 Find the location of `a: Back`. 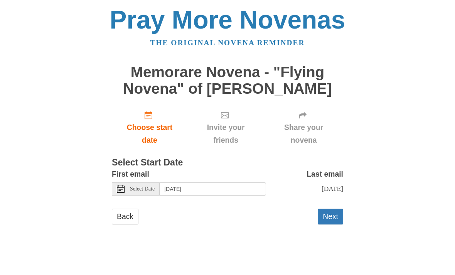

a: Back is located at coordinates (125, 216).